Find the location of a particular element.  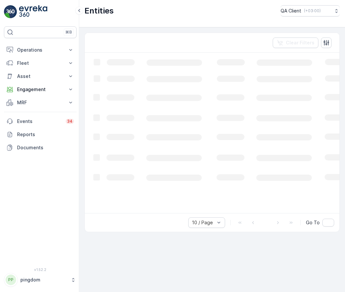

p: QA Client is located at coordinates (291, 11).